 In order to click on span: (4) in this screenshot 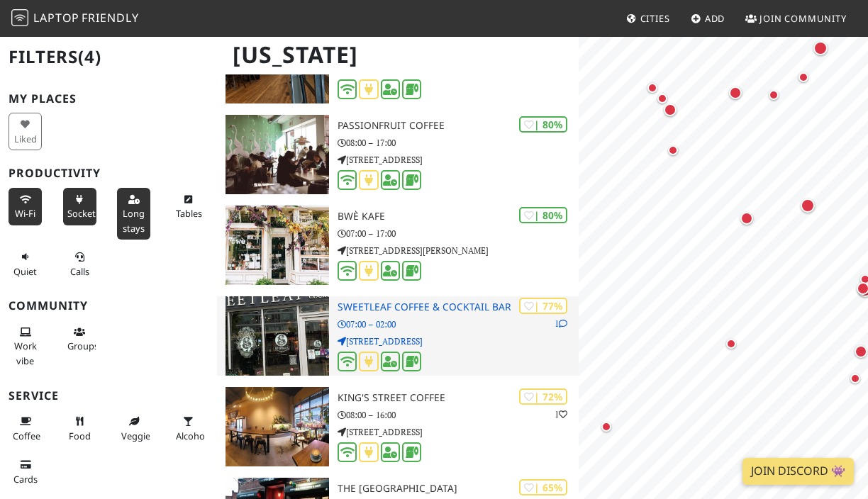, I will do `click(89, 56)`.